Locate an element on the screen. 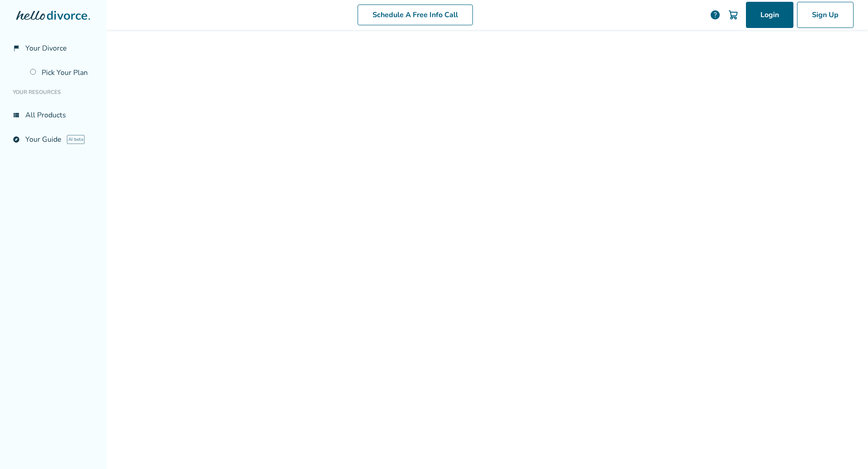 This screenshot has width=868, height=469. span: view_list is located at coordinates (17, 115).